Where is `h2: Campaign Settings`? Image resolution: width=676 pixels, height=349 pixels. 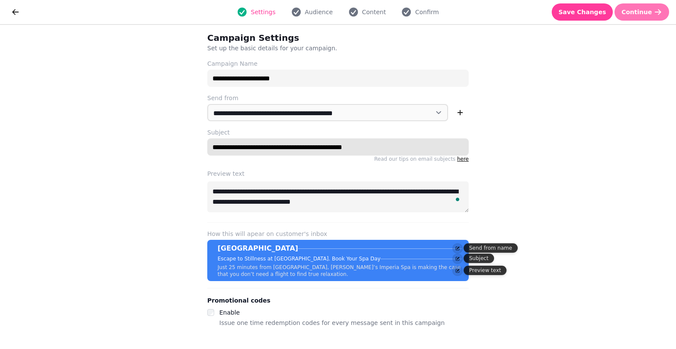
h2: Campaign Settings is located at coordinates (290, 38).